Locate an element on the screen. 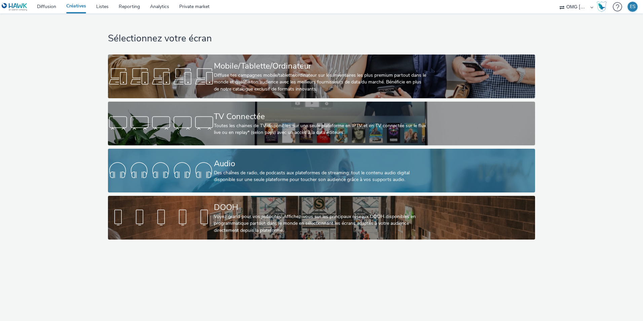 This screenshot has width=643, height=321. div: ES is located at coordinates (632, 7).